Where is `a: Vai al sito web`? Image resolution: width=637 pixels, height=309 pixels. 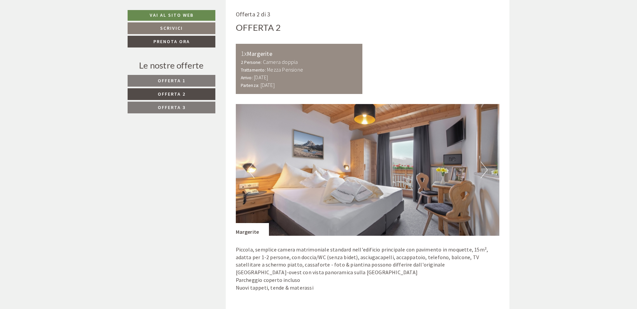
a: Vai al sito web is located at coordinates (171, 15).